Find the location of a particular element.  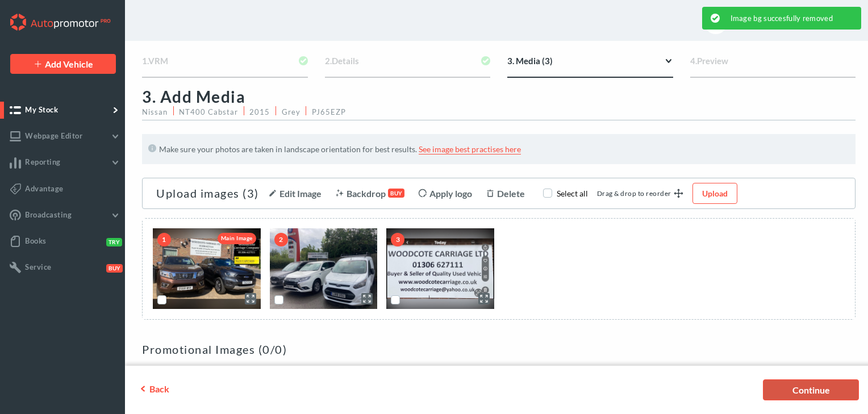

img: 5093dee5-a416-7e8e-cc13-6b98c8f867d8.jpg is located at coordinates (440, 269).